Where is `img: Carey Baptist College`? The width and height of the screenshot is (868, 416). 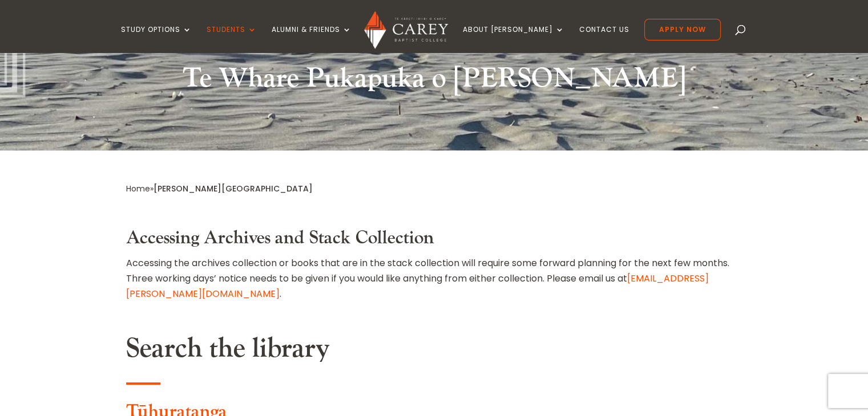 img: Carey Baptist College is located at coordinates (406, 30).